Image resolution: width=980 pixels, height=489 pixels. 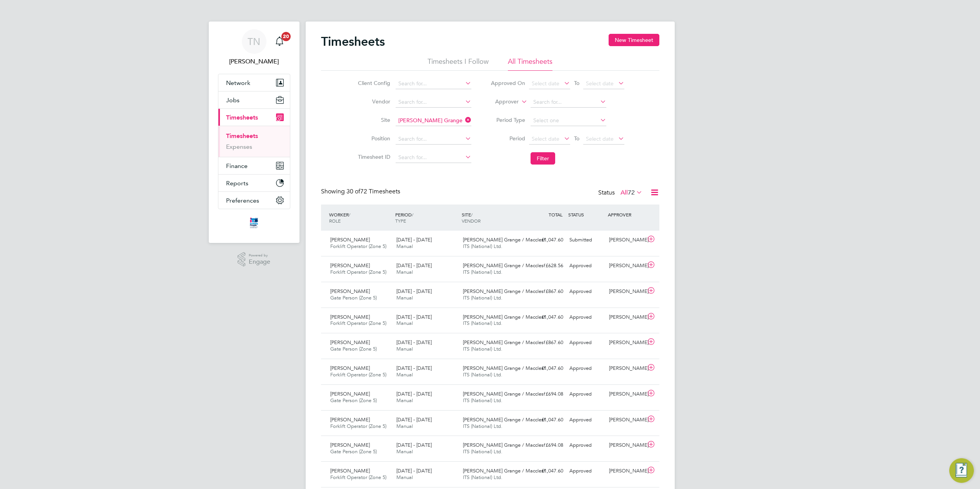 I want to click on div: SITE, so click(x=493, y=218).